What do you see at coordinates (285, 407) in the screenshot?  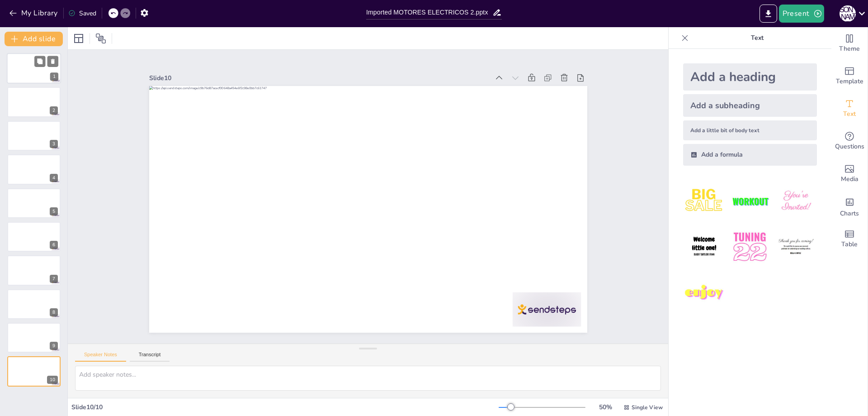 I see `div: Slide 10 / 10` at bounding box center [285, 407].